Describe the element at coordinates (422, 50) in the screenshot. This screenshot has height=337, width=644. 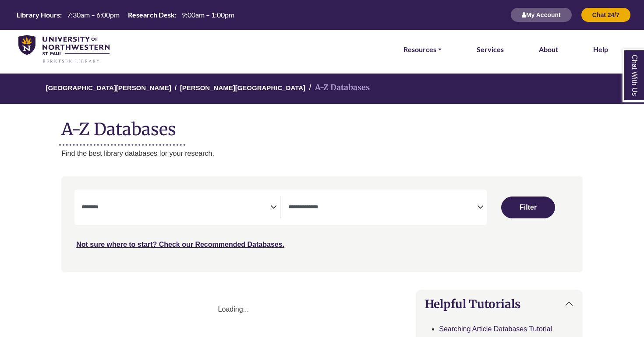
I see `a: Resources` at that location.